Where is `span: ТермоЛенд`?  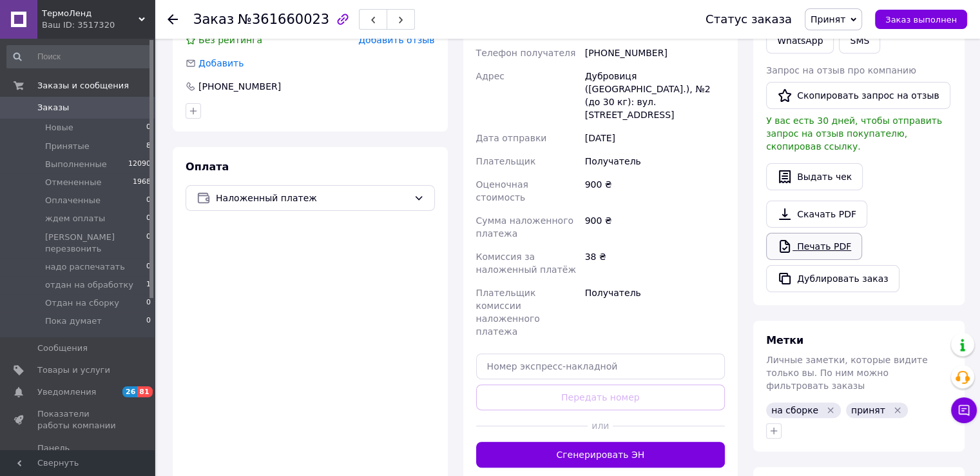 span: ТермоЛенд is located at coordinates (91, 13).